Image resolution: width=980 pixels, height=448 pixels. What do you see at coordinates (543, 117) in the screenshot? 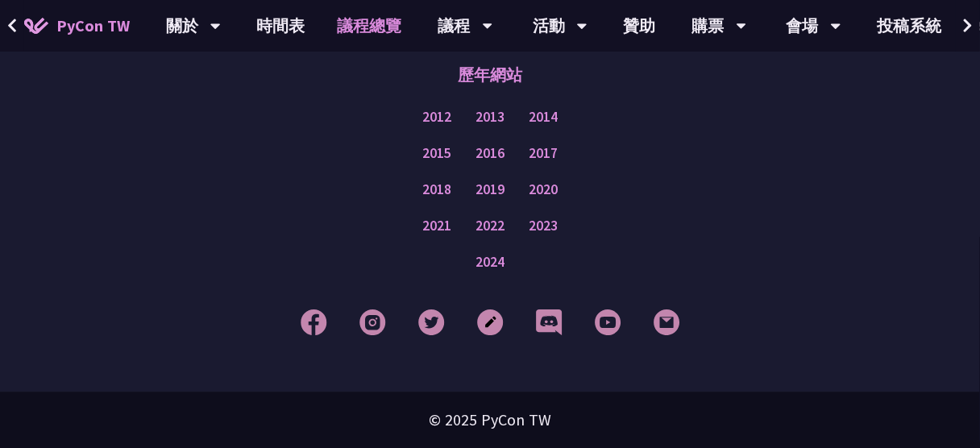
I see `a: 2014` at bounding box center [543, 117].